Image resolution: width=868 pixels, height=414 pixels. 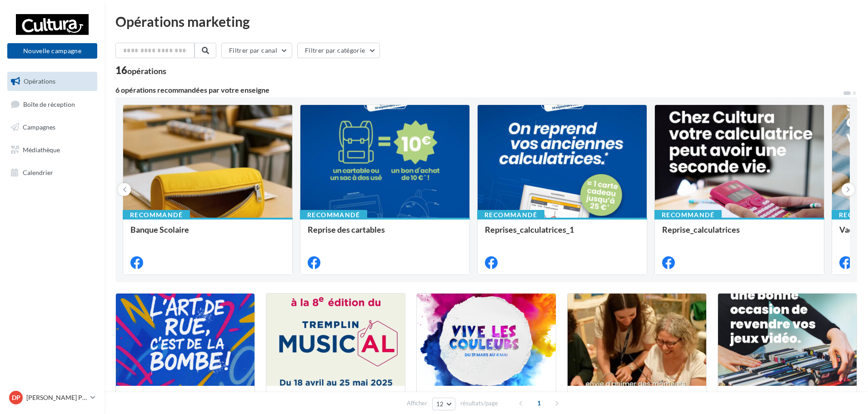 I want to click on span: Reprise des cartables, so click(x=346, y=229).